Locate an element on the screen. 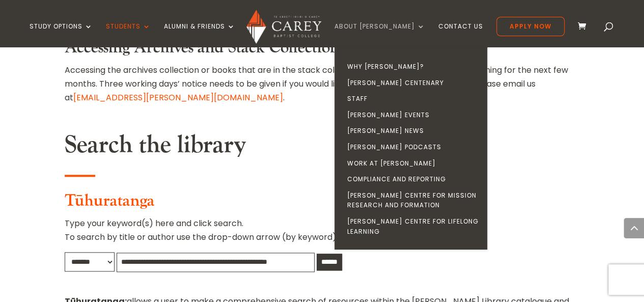 The height and width of the screenshot is (302, 644). a: Compliance and Reporting is located at coordinates (414, 179).